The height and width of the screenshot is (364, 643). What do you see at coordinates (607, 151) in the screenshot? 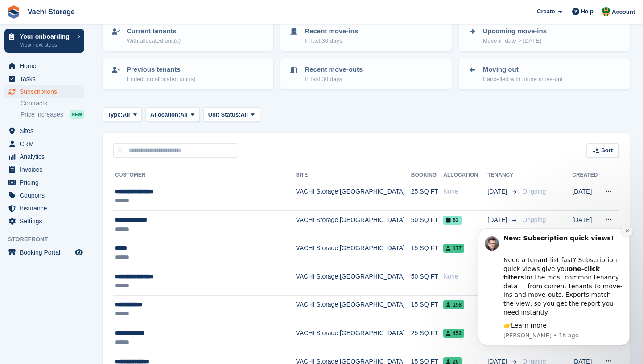
I see `span: Sort` at bounding box center [607, 151].